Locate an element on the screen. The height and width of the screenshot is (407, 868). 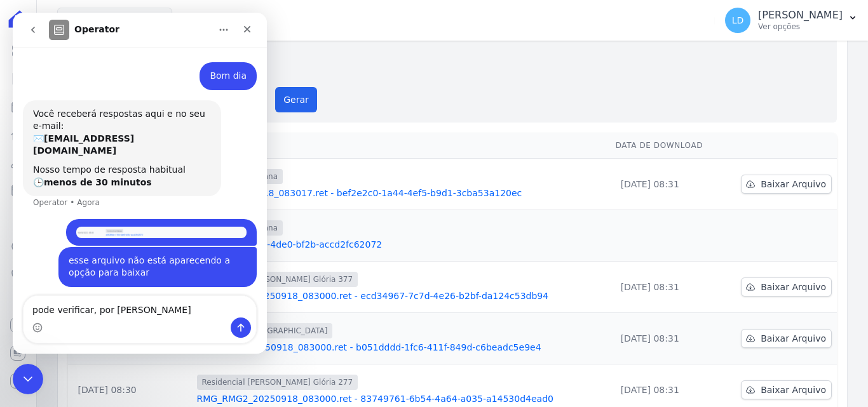
a: RMG_RMG2_20250918_083000.ret - 83749761-6b54-4a64-a035-a14530d4ead0 is located at coordinates (401, 399).